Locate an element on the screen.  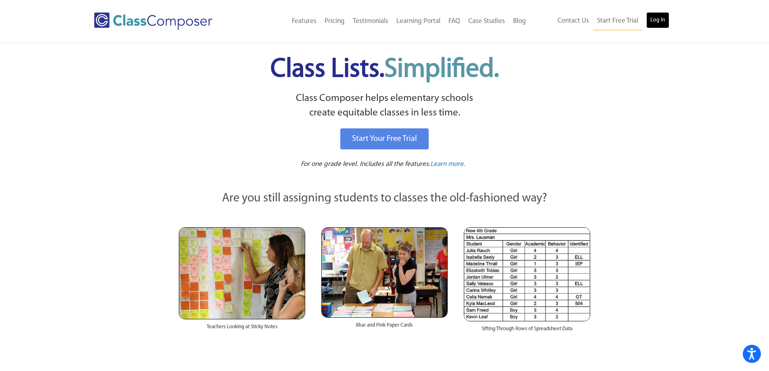
p: Class Composer helps elementary schools create equitable classes in less time. is located at coordinates (385, 106).